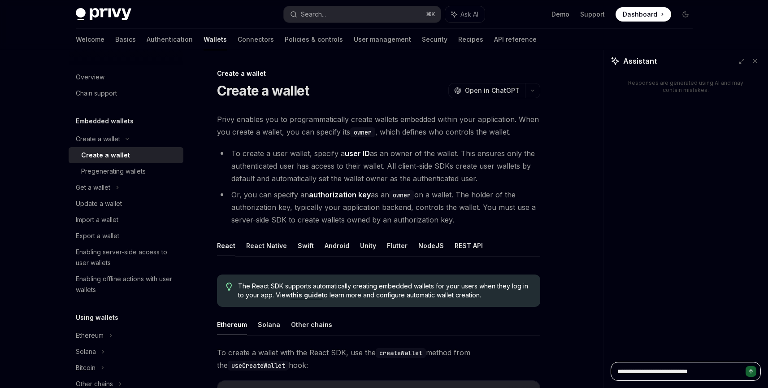 The image size is (768, 388). I want to click on div: Search..., so click(314, 14).